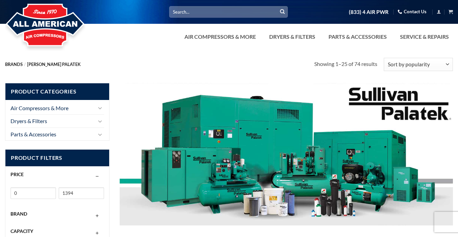 The height and width of the screenshot is (237, 458). Describe the element at coordinates (439, 12) in the screenshot. I see `a: Login` at that location.